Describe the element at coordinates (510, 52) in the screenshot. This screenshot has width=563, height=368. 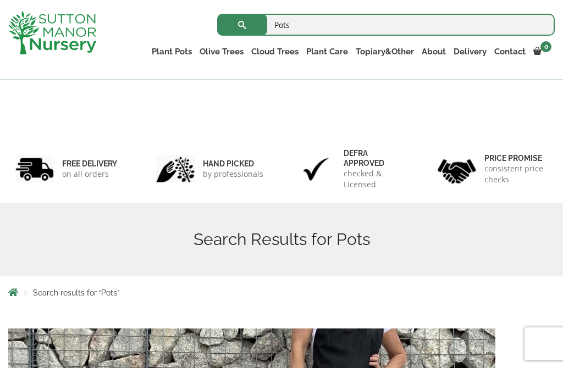
I see `a: Contact` at that location.